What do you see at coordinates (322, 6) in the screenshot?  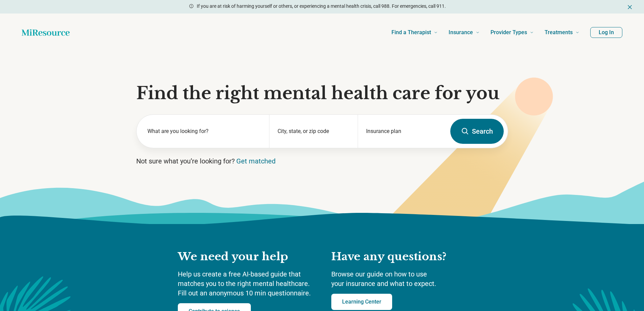 I see `p: If you are at risk of harming yourself or others, or experiencing a mental health crisis, call 98...` at bounding box center [322, 6].